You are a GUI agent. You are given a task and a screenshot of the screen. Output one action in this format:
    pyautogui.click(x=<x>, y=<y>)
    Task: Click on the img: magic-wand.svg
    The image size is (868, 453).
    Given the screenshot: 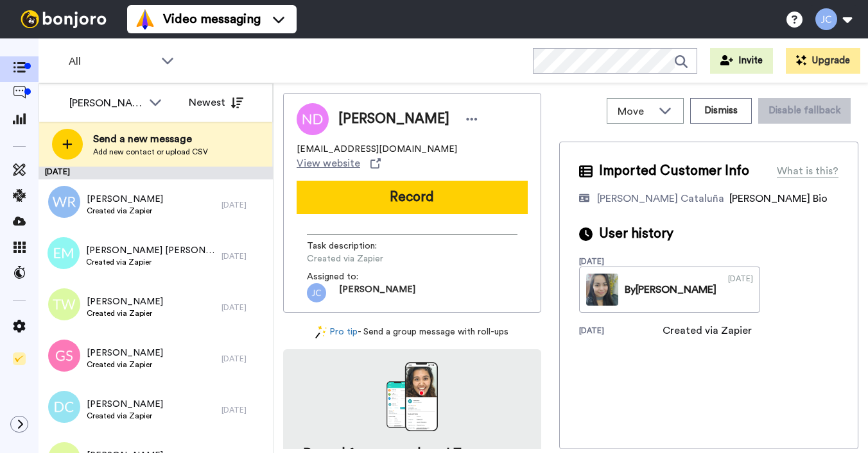 What is the action you would take?
    pyautogui.click(x=321, y=332)
    